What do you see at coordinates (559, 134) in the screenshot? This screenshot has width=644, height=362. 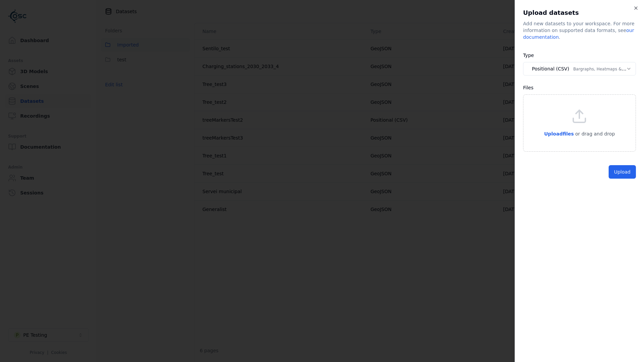 I see `span: Upload files` at bounding box center [559, 134].